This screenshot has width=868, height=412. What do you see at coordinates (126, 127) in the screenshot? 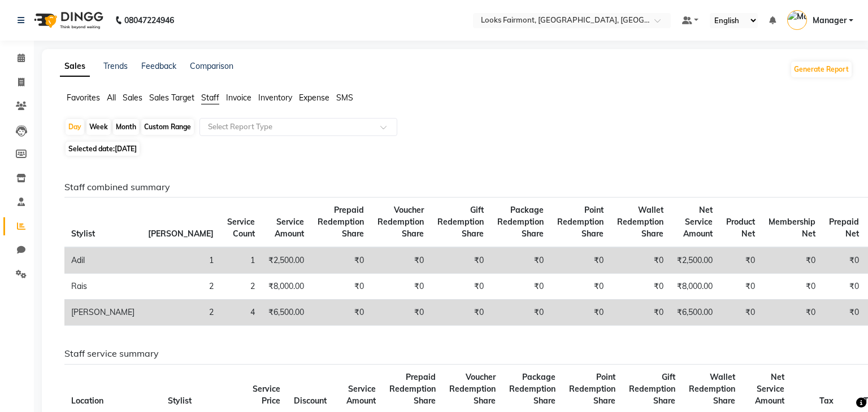
I see `div: Month` at bounding box center [126, 127].